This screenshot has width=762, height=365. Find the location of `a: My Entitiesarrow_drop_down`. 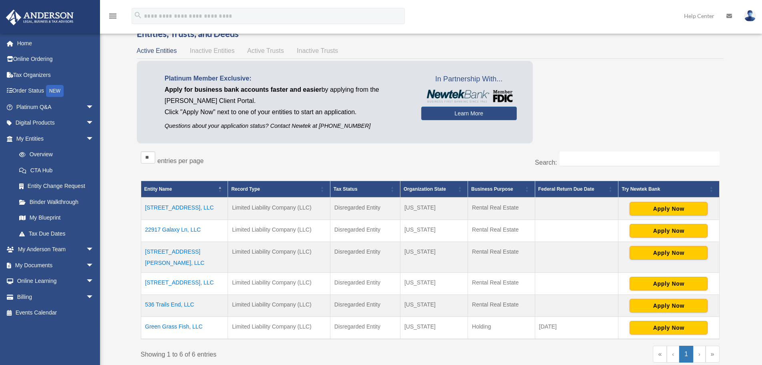

a: My Entitiesarrow_drop_down is located at coordinates (54, 138).